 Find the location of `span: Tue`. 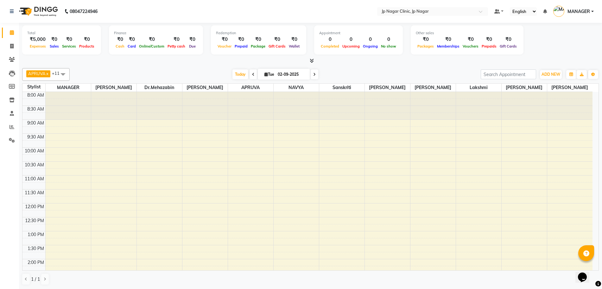

span: Tue is located at coordinates (269, 74).